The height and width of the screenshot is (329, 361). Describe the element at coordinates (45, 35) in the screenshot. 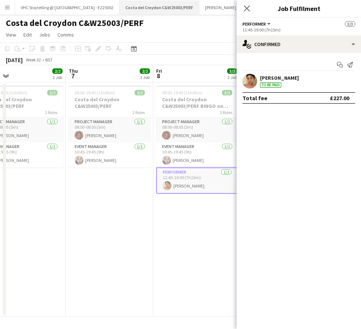

I see `a: Jobs` at that location.